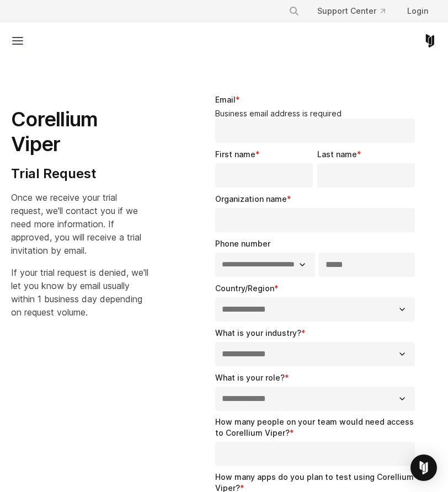 This screenshot has width=448, height=492. Describe the element at coordinates (251, 198) in the screenshot. I see `span: Organization name` at that location.